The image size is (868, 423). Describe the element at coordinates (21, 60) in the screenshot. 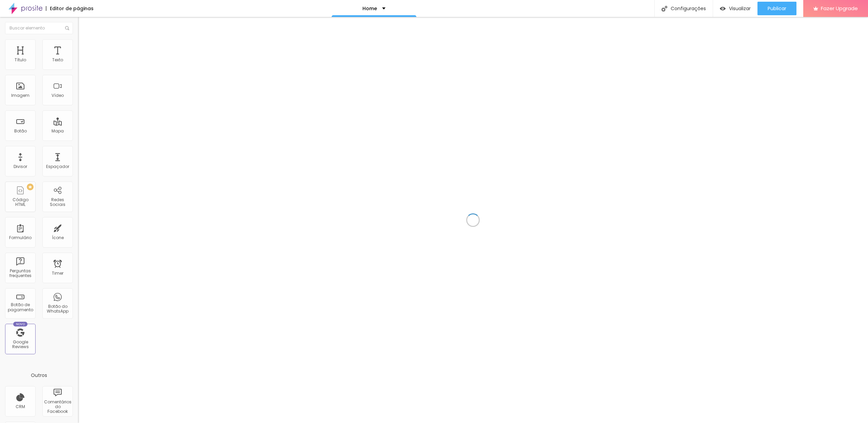

I see `div: Título` at that location.